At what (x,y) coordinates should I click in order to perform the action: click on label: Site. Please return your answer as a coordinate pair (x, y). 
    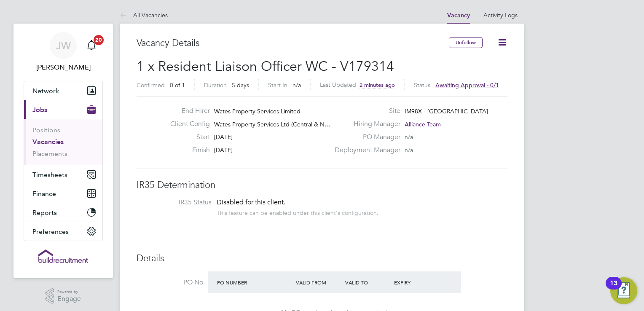
    Looking at the image, I should click on (365, 111).